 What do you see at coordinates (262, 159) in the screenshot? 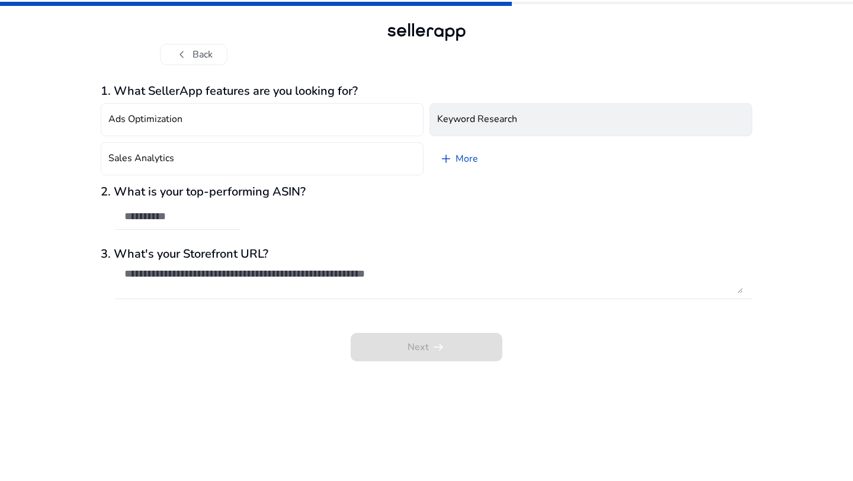
I see `button: Sales Analytics` at bounding box center [262, 159].